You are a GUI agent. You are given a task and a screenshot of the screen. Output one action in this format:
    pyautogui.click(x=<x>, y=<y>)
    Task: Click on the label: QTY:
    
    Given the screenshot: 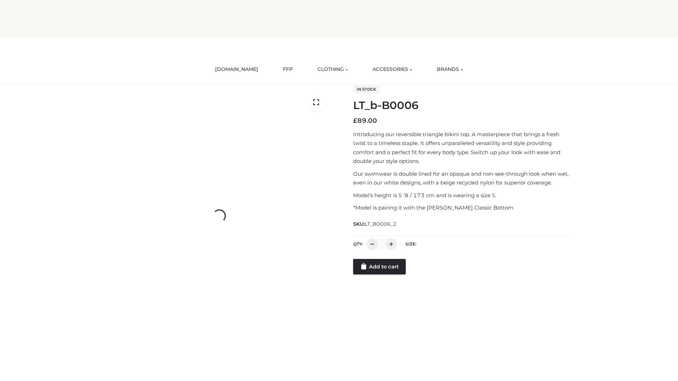 What is the action you would take?
    pyautogui.click(x=358, y=244)
    